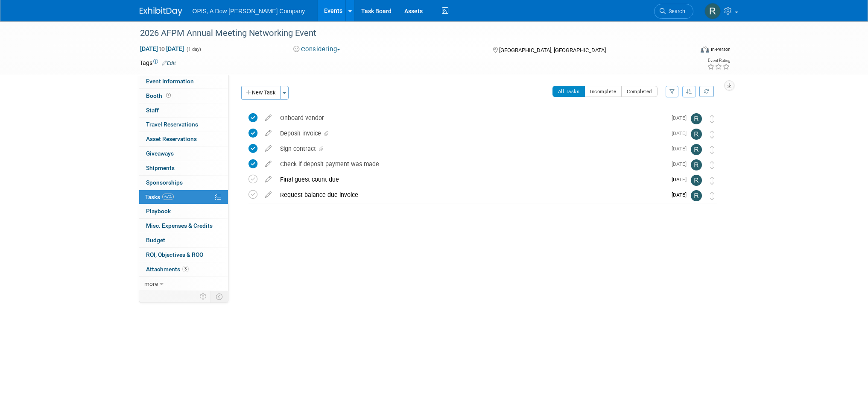 The width and height of the screenshot is (868, 420). Describe the element at coordinates (160, 168) in the screenshot. I see `span: Shipments` at that location.